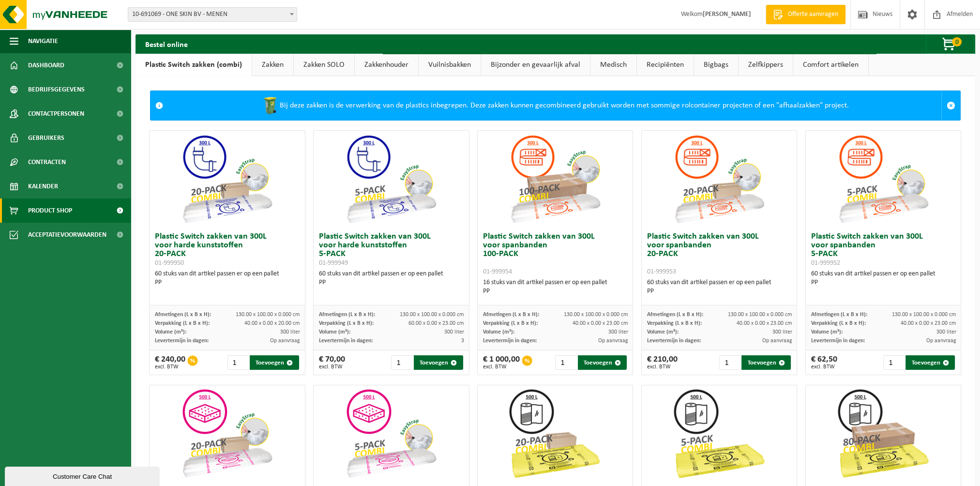 The height and width of the screenshot is (486, 980). I want to click on h3: Plastic Switch zakken van 300L voor harde kunststoffen 20-PACK, so click(227, 250).